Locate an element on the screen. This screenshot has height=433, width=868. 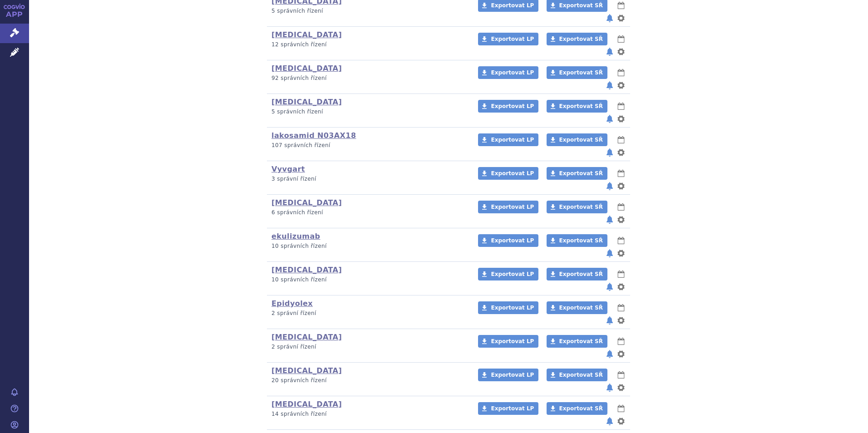
p: 20 správních řízení is located at coordinates (369, 380).